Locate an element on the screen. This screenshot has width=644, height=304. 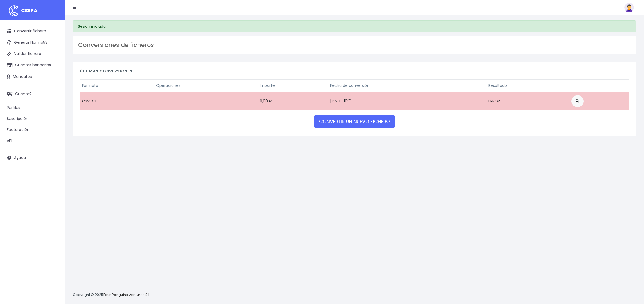
h3: Conversiones de ficheros is located at coordinates (354, 45).